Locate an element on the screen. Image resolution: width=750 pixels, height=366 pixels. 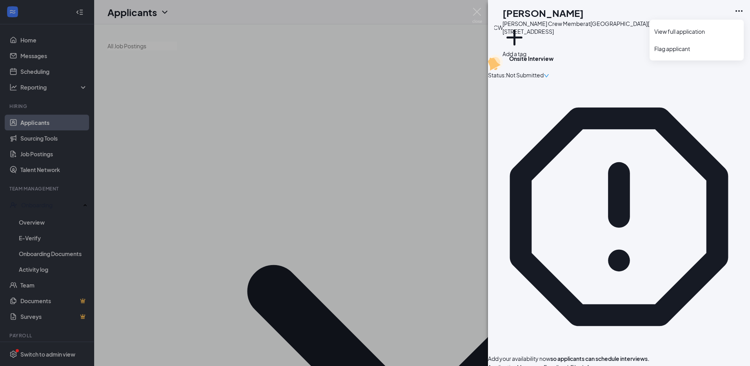
a: View full application is located at coordinates (697, 31).